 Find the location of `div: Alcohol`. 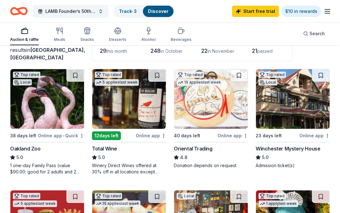

div: Alcohol is located at coordinates (148, 40).